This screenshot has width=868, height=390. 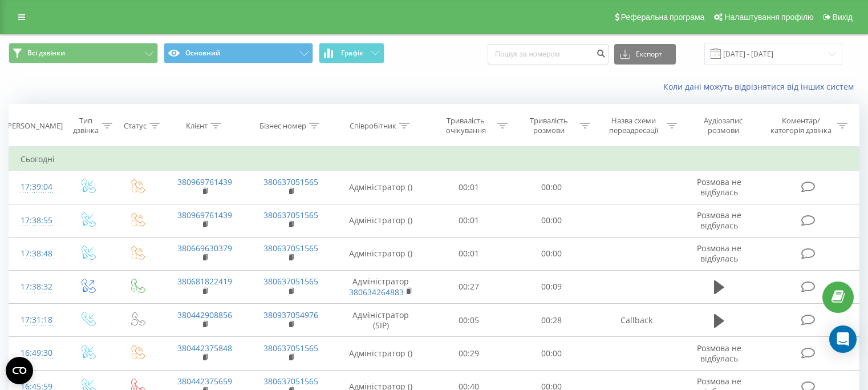 What do you see at coordinates (85, 126) in the screenshot?
I see `div: Тип дзвінка` at bounding box center [85, 126].